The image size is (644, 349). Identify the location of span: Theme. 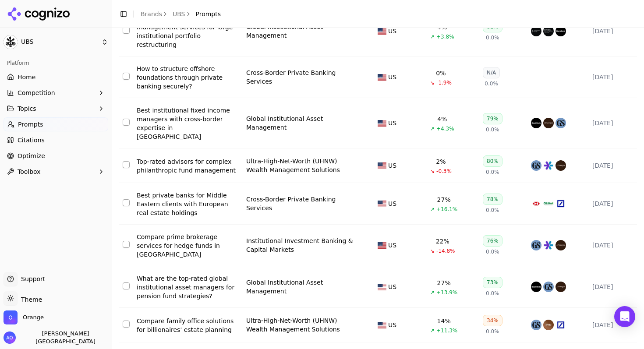
(30, 299).